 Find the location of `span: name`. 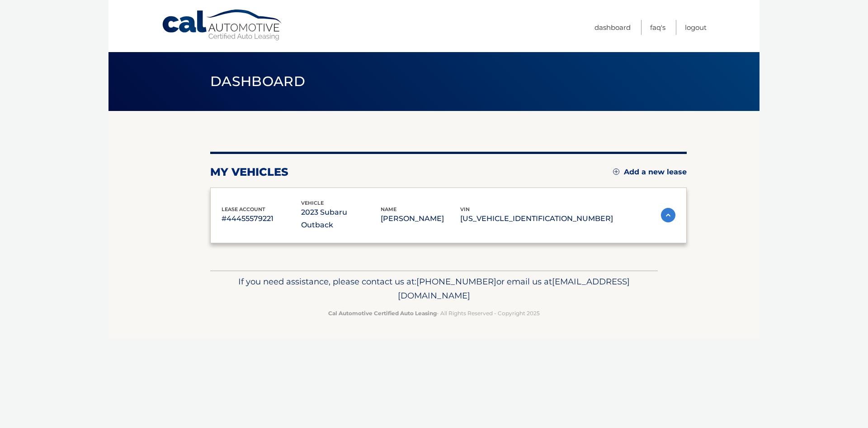

span: name is located at coordinates (389, 209).